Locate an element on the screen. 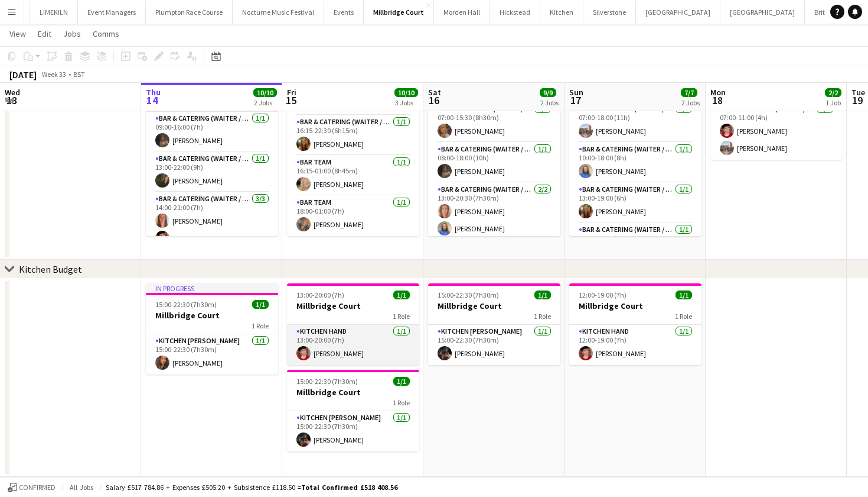 The width and height of the screenshot is (868, 497). app-card-role: Bar & Catering (Waiter / waitress)1/113:00-22:00 (9h) is located at coordinates (636, 243).